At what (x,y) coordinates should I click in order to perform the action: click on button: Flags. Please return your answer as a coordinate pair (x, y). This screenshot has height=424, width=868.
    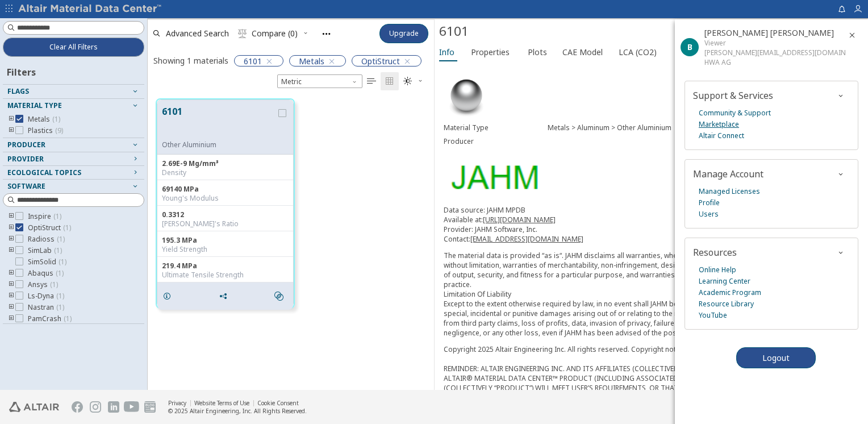
    Looking at the image, I should click on (74, 92).